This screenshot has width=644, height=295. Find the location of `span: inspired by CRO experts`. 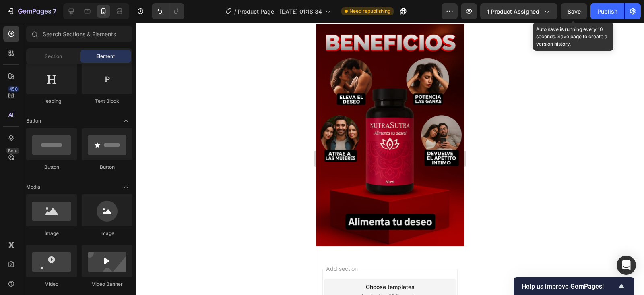

span: inspired by CRO experts is located at coordinates (73, 274).